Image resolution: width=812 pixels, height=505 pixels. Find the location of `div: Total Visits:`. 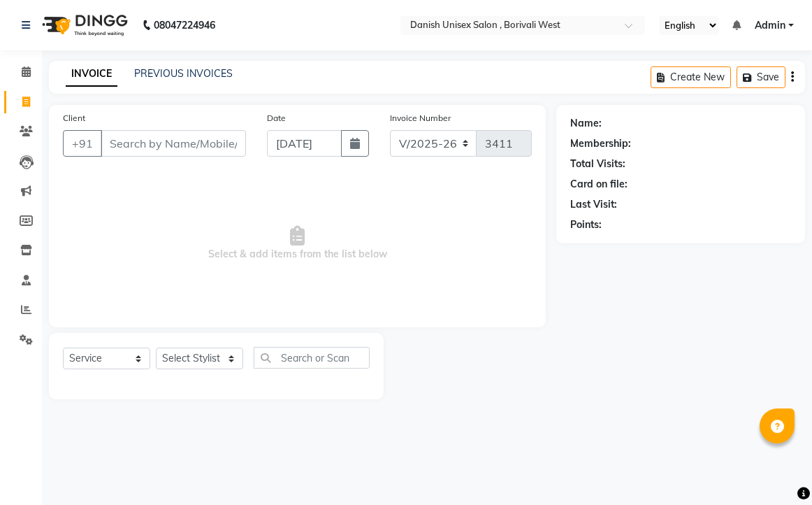

div: Total Visits: is located at coordinates (598, 164).